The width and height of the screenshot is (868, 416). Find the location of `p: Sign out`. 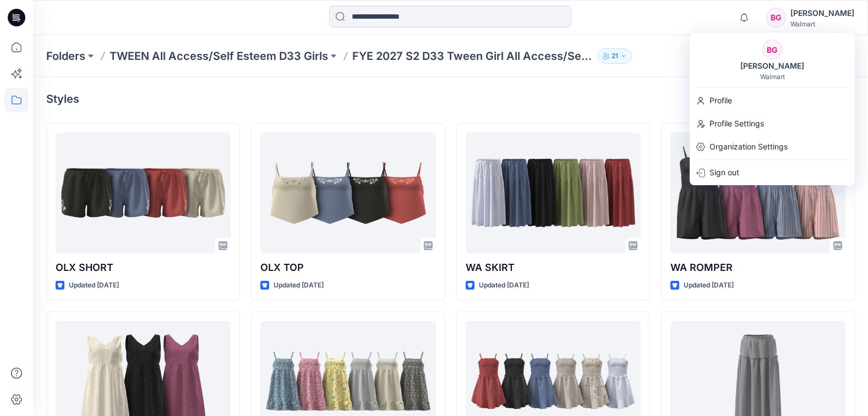

p: Sign out is located at coordinates (725, 173).